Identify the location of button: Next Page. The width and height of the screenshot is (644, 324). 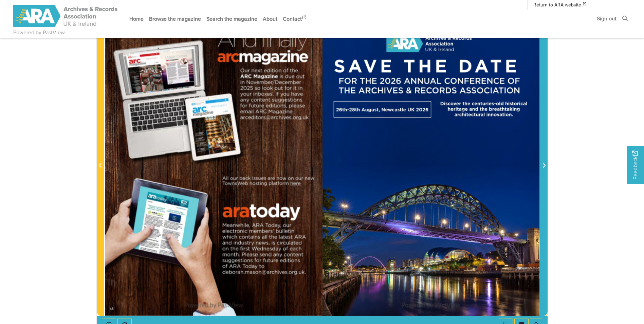
(544, 161).